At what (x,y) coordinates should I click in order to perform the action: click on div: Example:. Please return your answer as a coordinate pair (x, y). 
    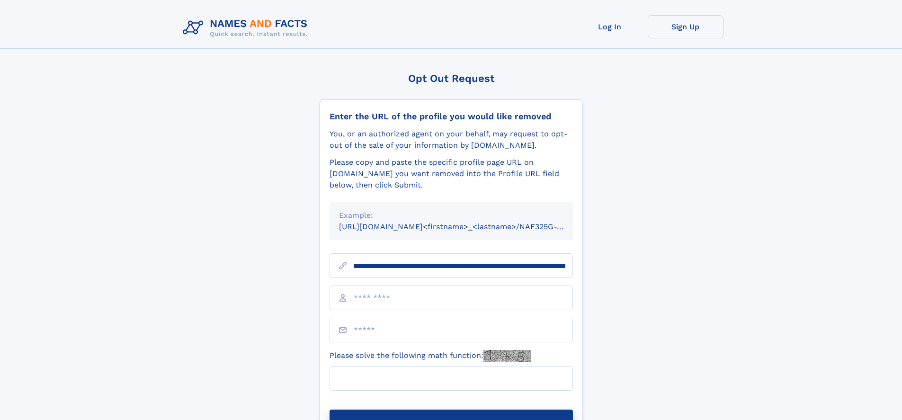
    Looking at the image, I should click on (451, 215).